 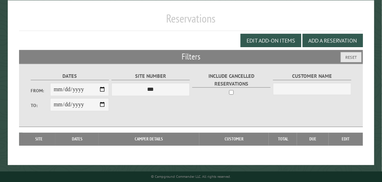 I want to click on th: Camper Details, so click(x=149, y=139).